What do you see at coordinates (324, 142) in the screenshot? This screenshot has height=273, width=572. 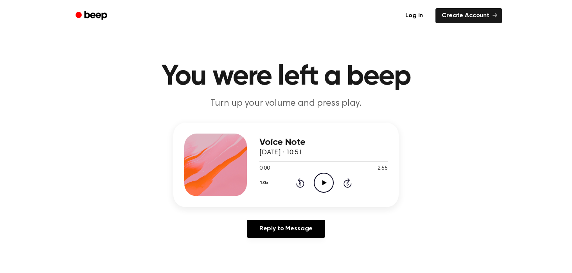 I see `h3: Voice Note` at bounding box center [324, 142].